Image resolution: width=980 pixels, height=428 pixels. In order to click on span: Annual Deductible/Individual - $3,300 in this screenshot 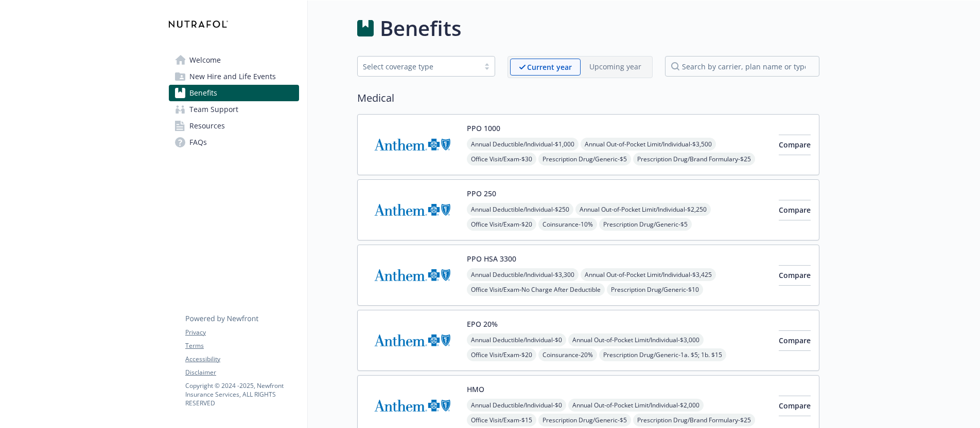, I will do `click(523, 275)`.